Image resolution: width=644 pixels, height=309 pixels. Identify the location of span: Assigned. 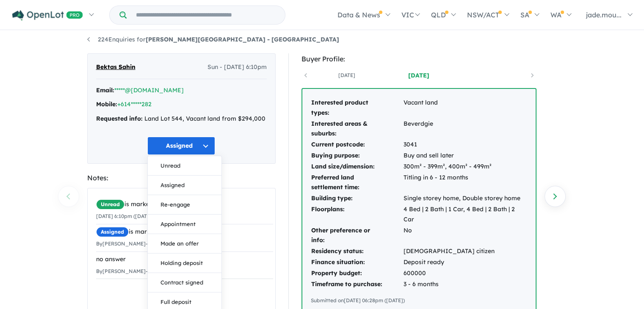
(112, 232).